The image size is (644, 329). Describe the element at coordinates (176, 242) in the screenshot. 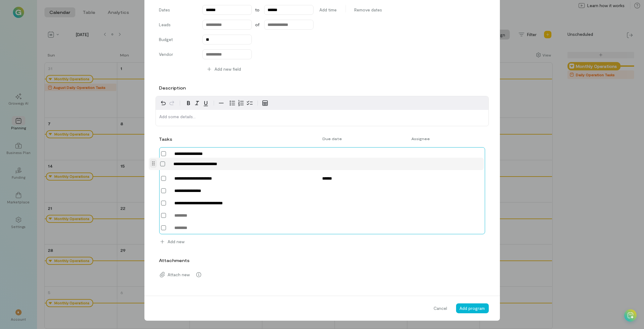

I see `span: Add new` at that location.